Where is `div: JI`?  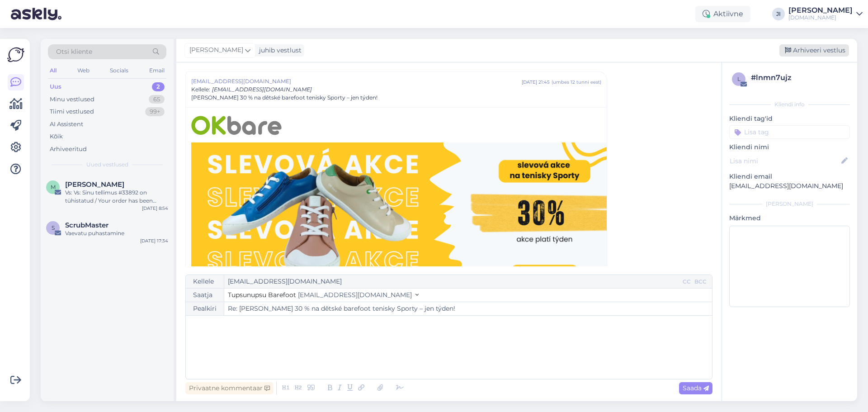
div: JI is located at coordinates (778, 14).